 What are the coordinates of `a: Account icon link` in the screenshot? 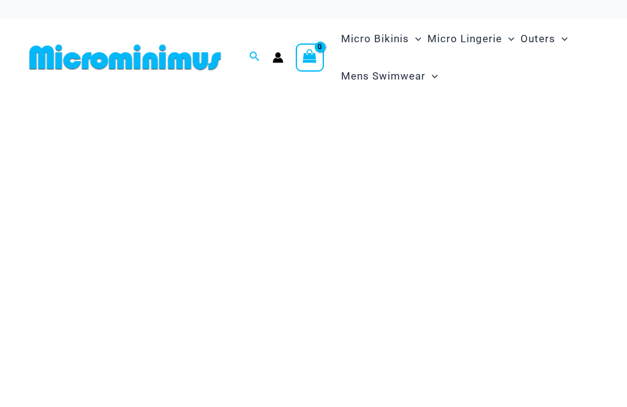 It's located at (278, 58).